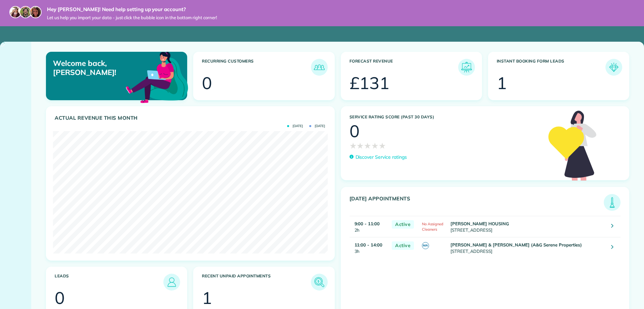 The height and width of the screenshot is (309, 644). What do you see at coordinates (36, 13) in the screenshot?
I see `img: michelle-19f622bdf1676172e81f8f8fba1fb50e276960ebfe0243fe18214015130c80e4.jpg` at bounding box center [36, 13].